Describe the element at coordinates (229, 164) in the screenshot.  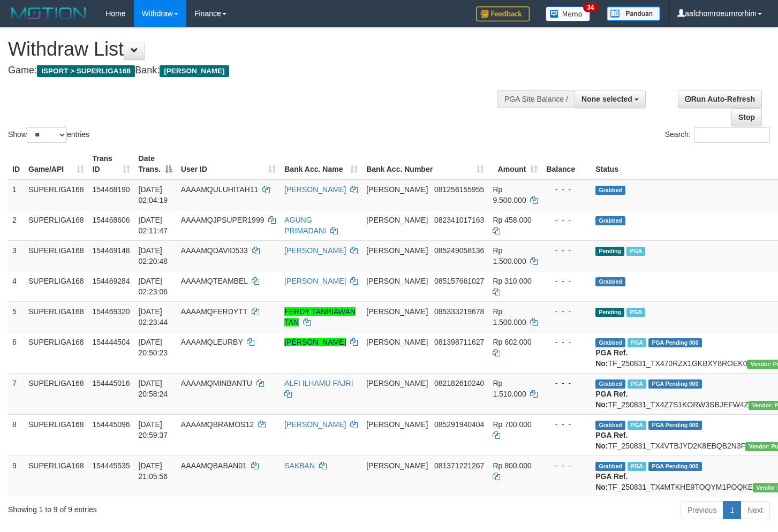
I see `th: User ID: activate to sort column ascending` at that location.